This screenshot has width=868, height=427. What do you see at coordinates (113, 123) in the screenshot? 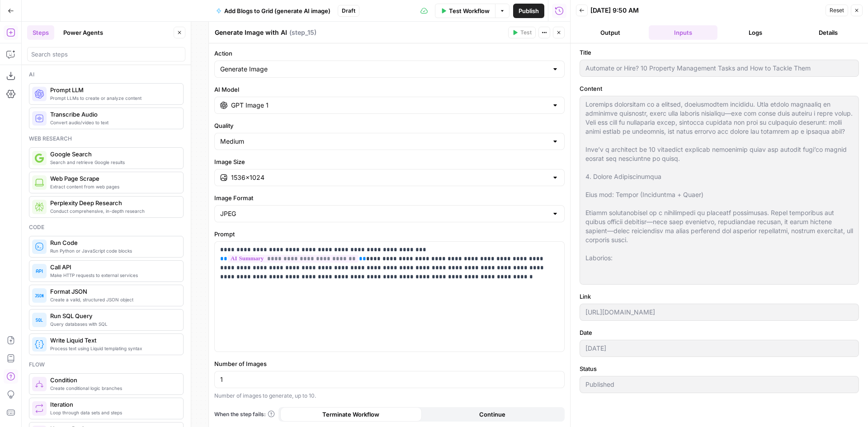
I see `span: Convert audio/video to text` at bounding box center [113, 123].